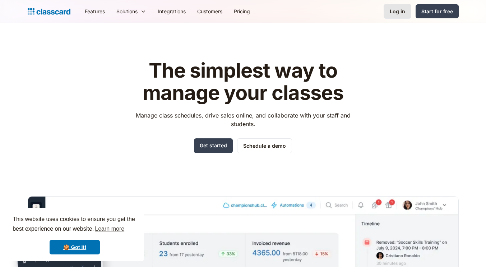  I want to click on span: This website uses cookies to ensure you get the best experience on our website., so click(75, 224).